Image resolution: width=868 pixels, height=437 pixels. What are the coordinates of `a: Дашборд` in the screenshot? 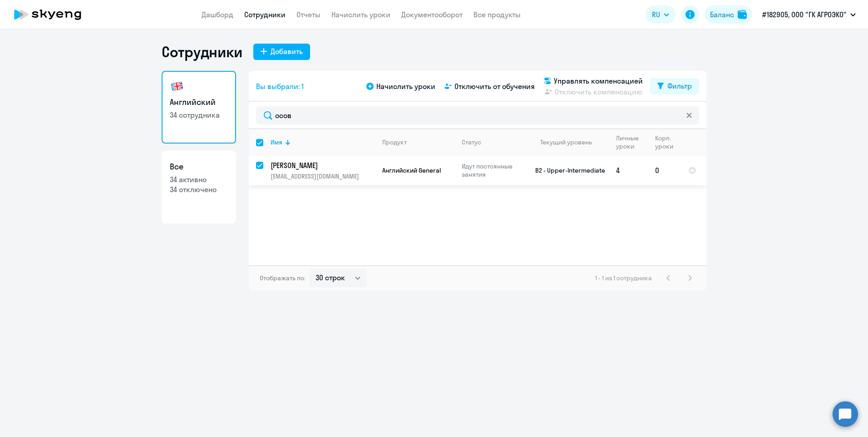 It's located at (217, 14).